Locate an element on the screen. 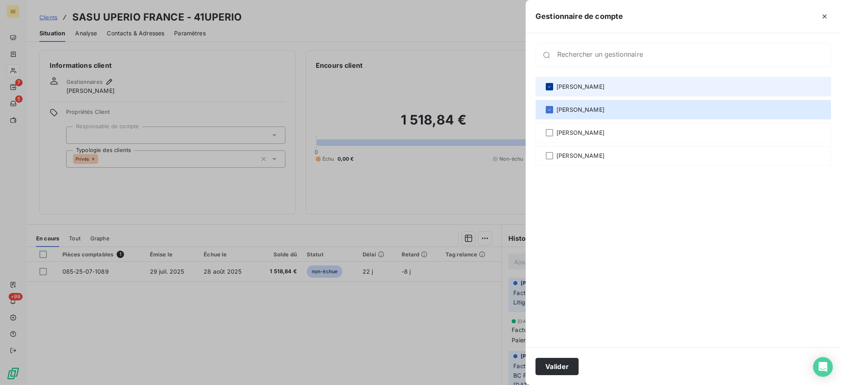 The height and width of the screenshot is (385, 841). div: Open Intercom Messenger is located at coordinates (823, 367).